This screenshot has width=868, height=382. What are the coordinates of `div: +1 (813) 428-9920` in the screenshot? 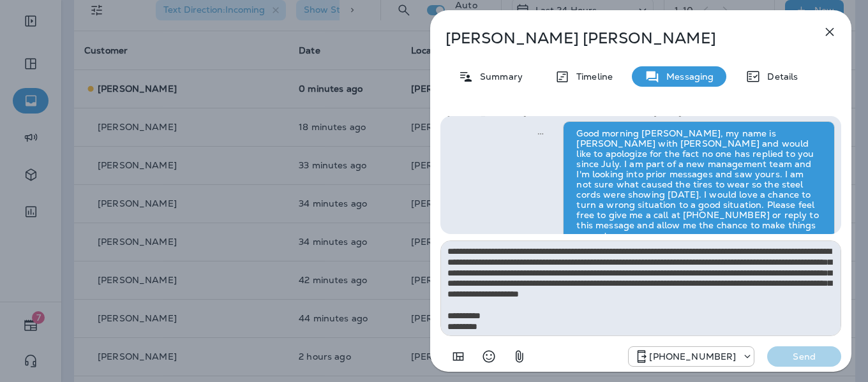 It's located at (691, 356).